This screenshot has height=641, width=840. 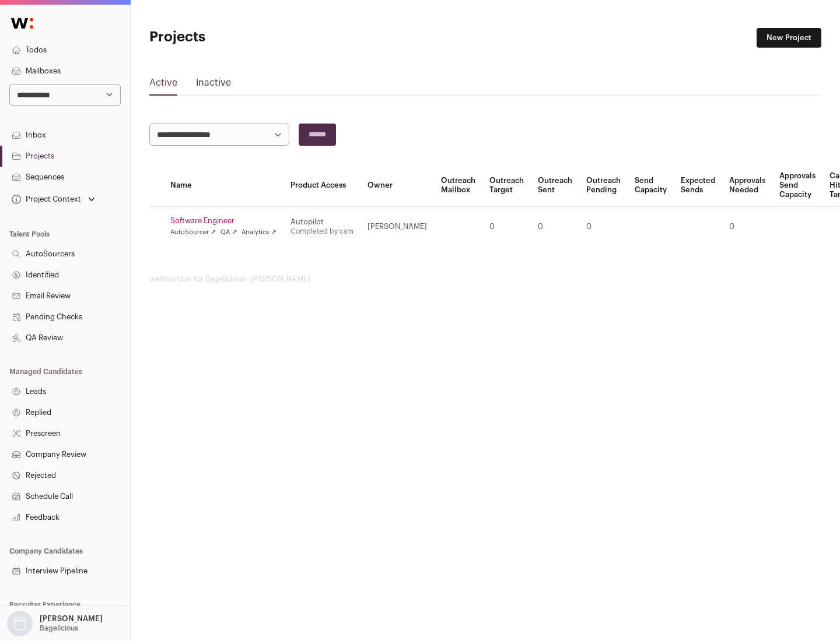 What do you see at coordinates (259, 232) in the screenshot?
I see `a: Analytics ↗` at bounding box center [259, 232].